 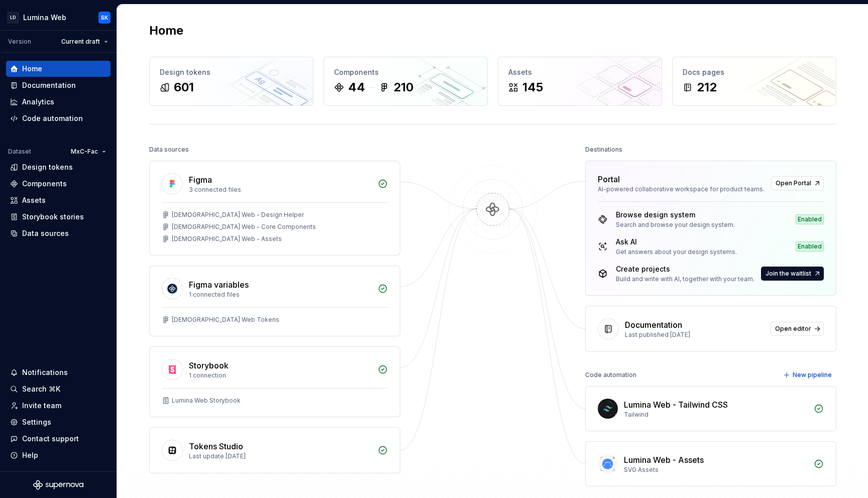 I want to click on div: Search ⌘K, so click(x=41, y=389).